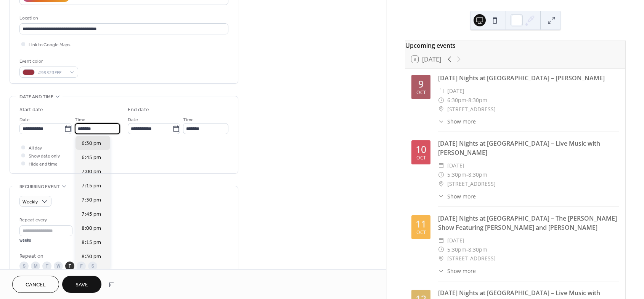  Describe the element at coordinates (421, 149) in the screenshot. I see `div: 10` at that location.